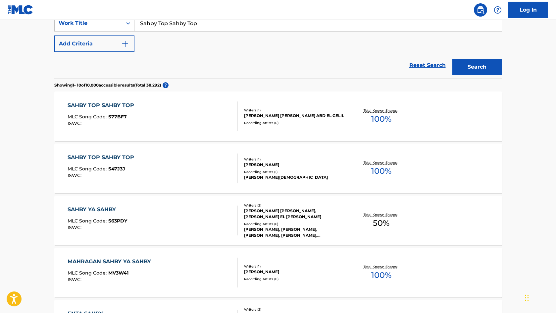 The image size is (556, 313). Describe the element at coordinates (428, 65) in the screenshot. I see `a: Reset Search` at that location.